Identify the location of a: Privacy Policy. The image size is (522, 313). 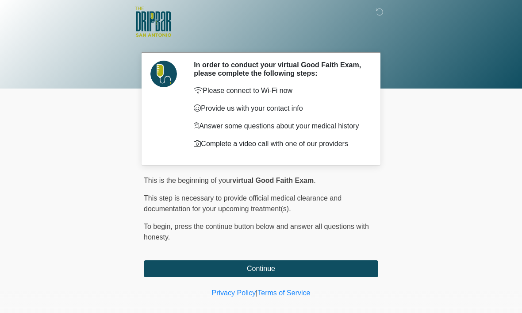
(234, 292).